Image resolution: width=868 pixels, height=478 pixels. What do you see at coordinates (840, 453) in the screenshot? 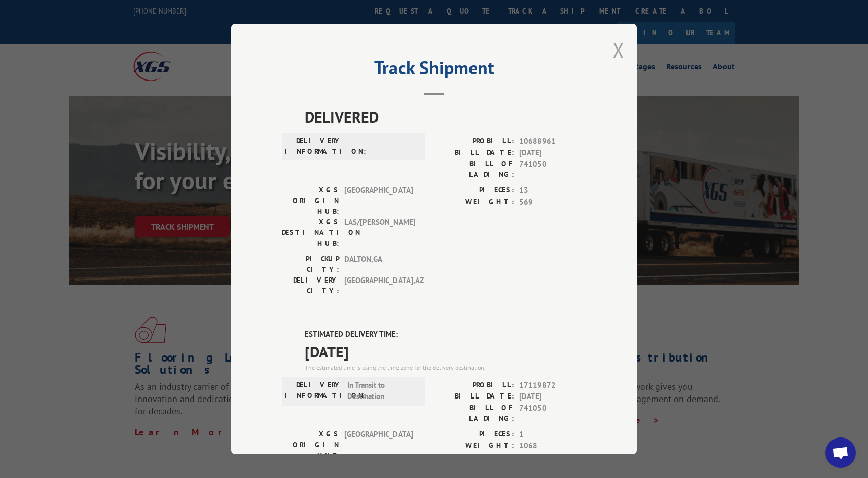
I see `div: Open chat` at bounding box center [840, 453].